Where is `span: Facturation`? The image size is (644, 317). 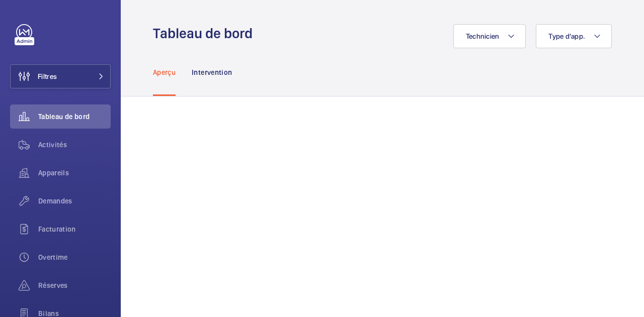
span: Facturation is located at coordinates (75, 230).